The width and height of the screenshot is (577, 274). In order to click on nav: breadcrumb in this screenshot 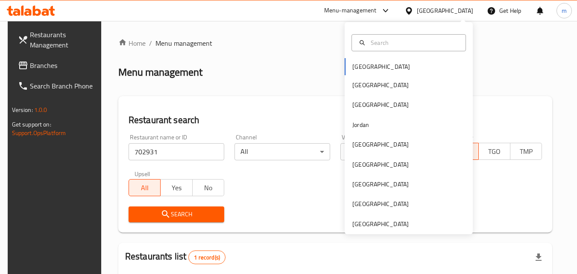, I will do `click(335, 43)`.